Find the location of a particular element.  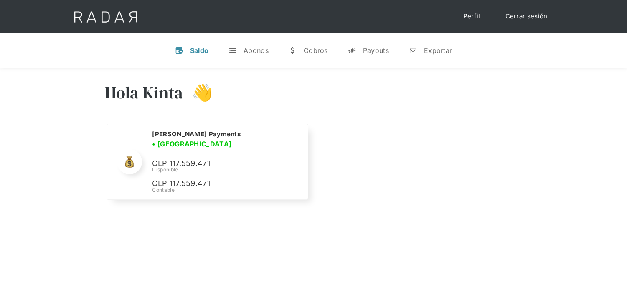

div: w is located at coordinates (293, 51).